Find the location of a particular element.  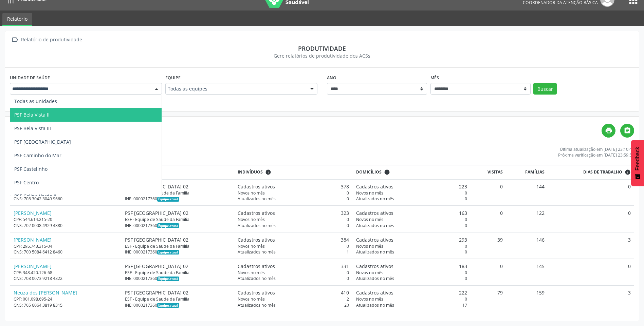

div: Relatório de produtividade is located at coordinates (51, 40).